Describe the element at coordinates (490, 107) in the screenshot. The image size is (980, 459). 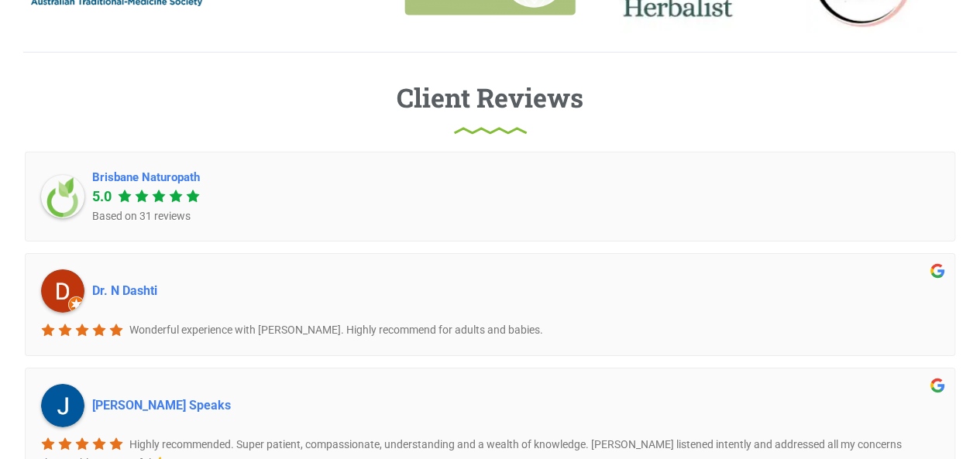
I see `h2: Client Reviews` at that location.